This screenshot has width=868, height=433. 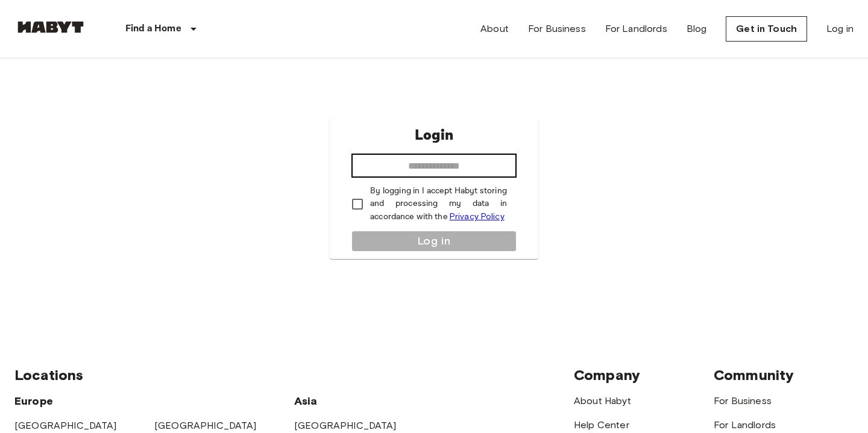 What do you see at coordinates (306, 402) in the screenshot?
I see `span: Asia` at bounding box center [306, 402].